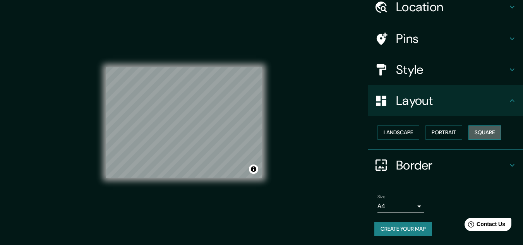 This screenshot has height=245, width=523. I want to click on h4: Border, so click(452, 165).